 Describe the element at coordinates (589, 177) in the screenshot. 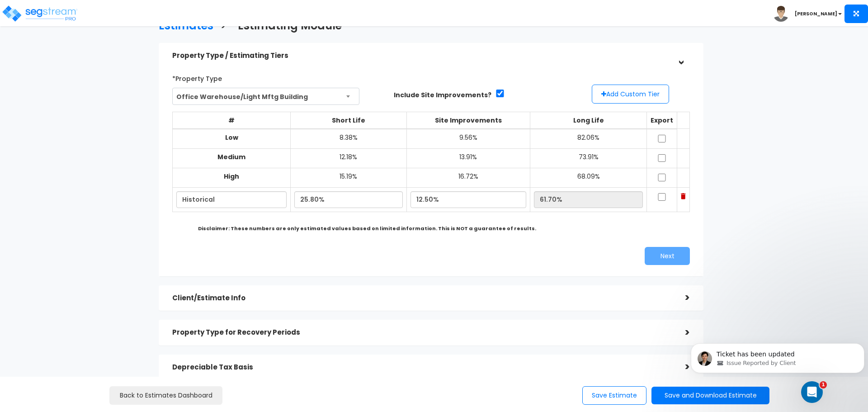

I see `td: 68.09%` at that location.